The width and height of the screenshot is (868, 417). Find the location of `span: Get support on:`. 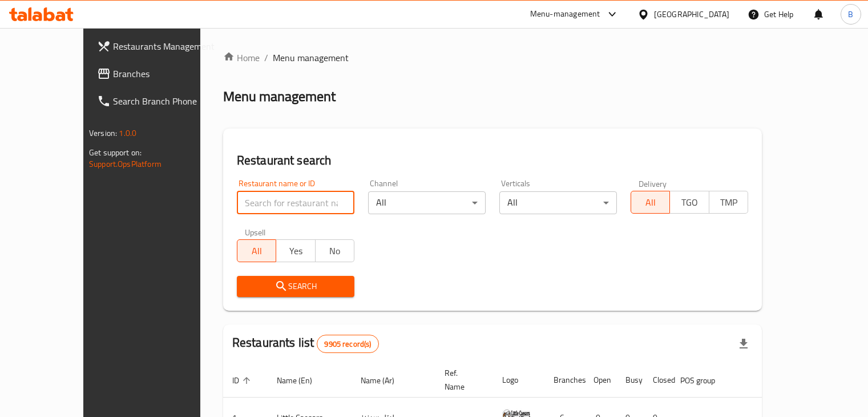

span: Get support on: is located at coordinates (115, 153).